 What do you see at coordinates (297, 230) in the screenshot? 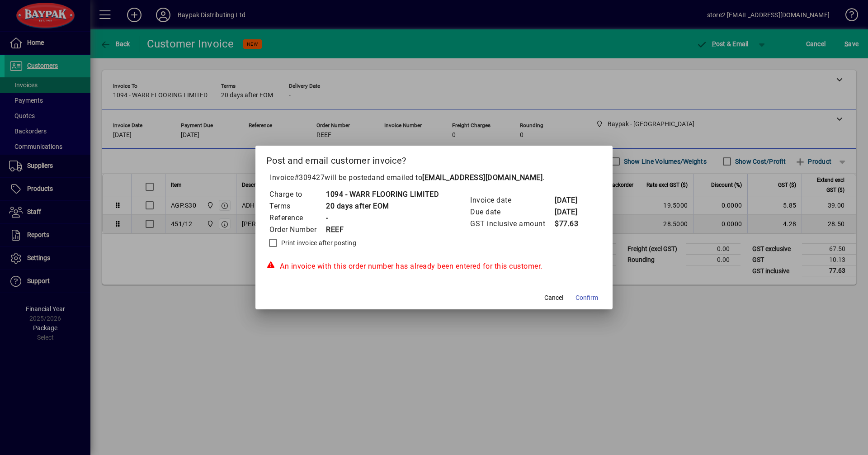
I see `td: Order Number` at bounding box center [297, 230].